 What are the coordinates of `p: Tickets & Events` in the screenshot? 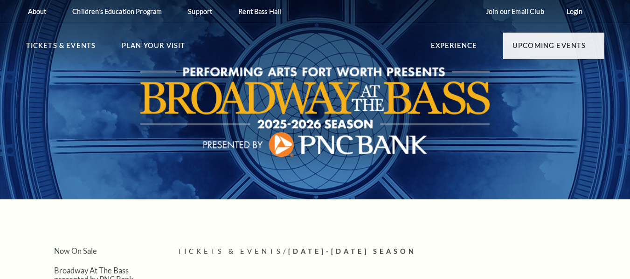 It's located at (61, 48).